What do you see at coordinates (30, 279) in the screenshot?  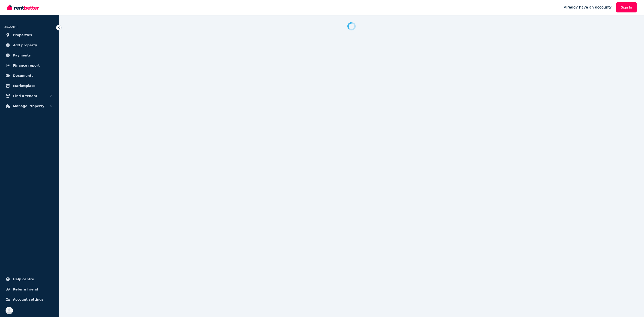 I see `a: Help centre` at bounding box center [30, 279].